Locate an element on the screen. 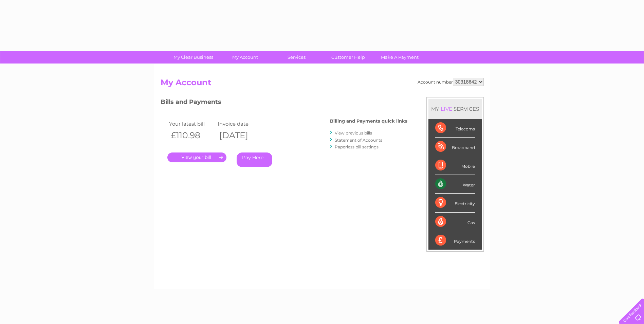 The height and width of the screenshot is (324, 644). a: View previous bills is located at coordinates (354, 133).